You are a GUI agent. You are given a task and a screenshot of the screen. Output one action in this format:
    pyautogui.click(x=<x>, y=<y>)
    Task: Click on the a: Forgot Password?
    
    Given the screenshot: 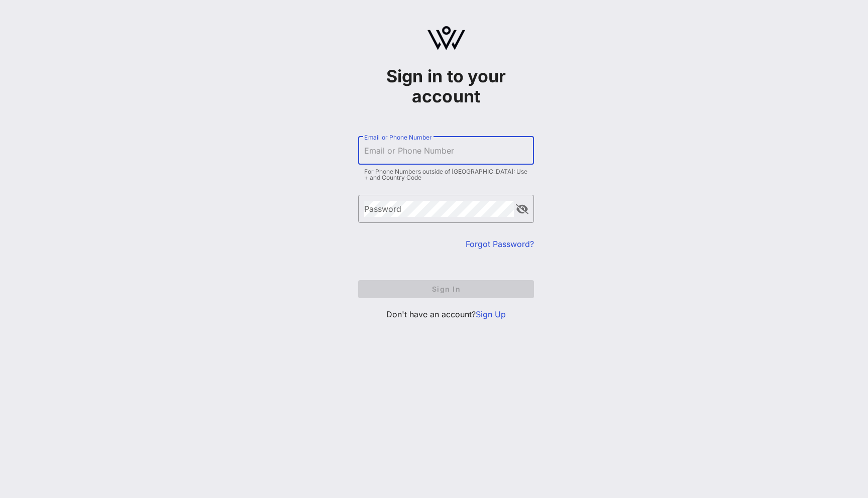 What is the action you would take?
    pyautogui.click(x=499, y=244)
    